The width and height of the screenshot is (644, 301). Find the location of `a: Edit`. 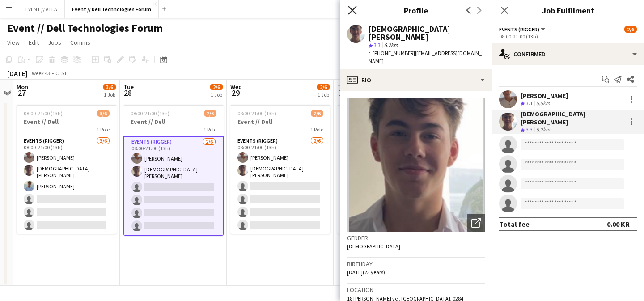

a: Edit is located at coordinates (34, 43).